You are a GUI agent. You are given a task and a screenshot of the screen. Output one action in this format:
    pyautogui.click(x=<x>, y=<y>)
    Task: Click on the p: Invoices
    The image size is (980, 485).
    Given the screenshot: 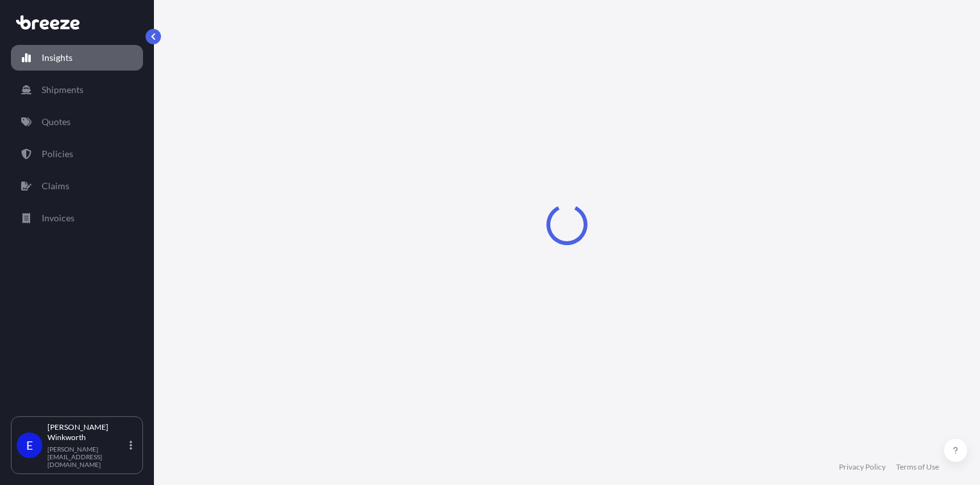 What is the action you would take?
    pyautogui.click(x=57, y=218)
    